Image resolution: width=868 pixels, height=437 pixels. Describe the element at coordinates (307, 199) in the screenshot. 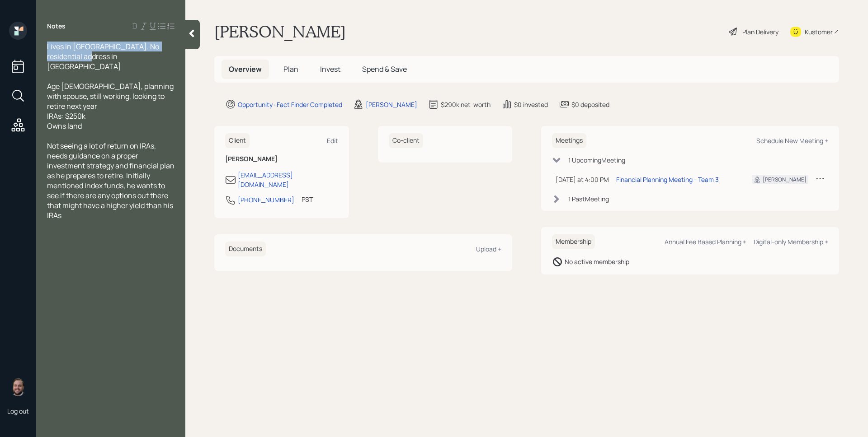

I see `div: PST` at that location.